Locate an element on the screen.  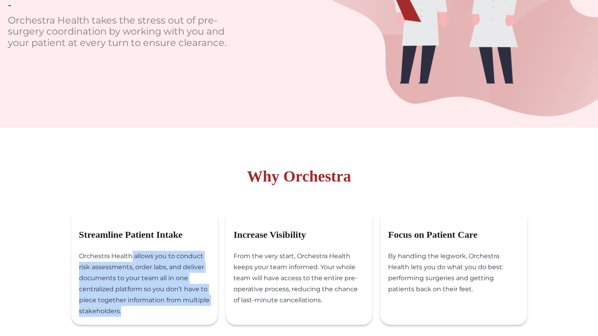
h3: Increase Visibility is located at coordinates (303, 235).